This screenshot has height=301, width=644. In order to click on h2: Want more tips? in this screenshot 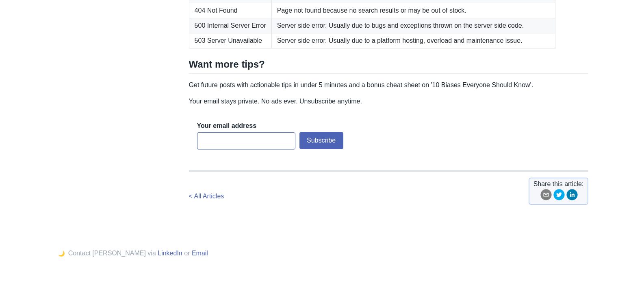, I will do `click(389, 66)`.